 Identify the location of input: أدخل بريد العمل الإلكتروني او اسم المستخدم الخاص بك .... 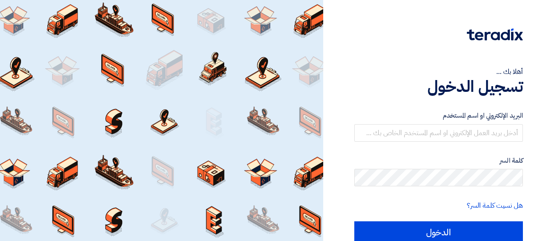
(438, 133).